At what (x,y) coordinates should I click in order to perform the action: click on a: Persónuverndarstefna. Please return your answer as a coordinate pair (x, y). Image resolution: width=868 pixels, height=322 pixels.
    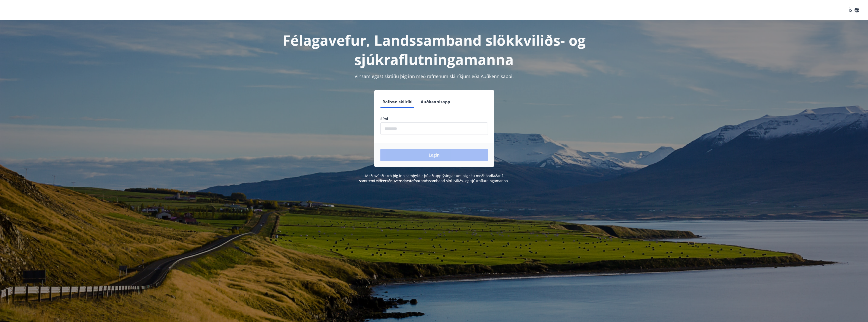
    Looking at the image, I should click on (400, 180).